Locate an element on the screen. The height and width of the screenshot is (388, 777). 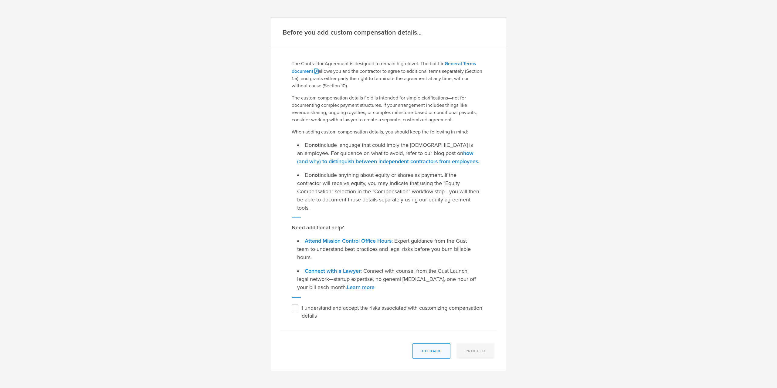
a: how (and why) to distinguish between independent contractors from employees. is located at coordinates (388, 157).